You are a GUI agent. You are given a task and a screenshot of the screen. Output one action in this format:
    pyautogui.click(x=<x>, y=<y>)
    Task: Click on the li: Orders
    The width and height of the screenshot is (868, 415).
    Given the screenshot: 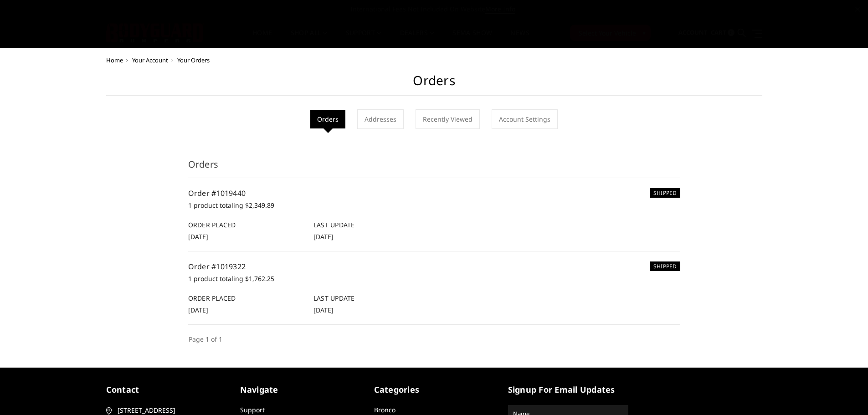 What is the action you would take?
    pyautogui.click(x=328, y=119)
    